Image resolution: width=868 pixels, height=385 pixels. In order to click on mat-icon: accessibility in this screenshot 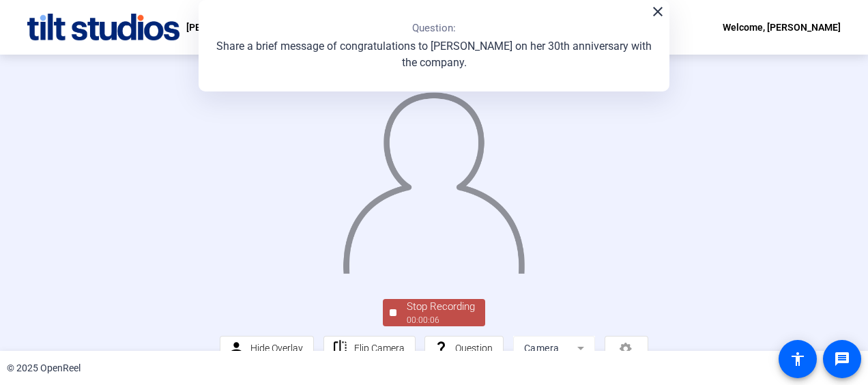, I will do `click(797, 359)`.